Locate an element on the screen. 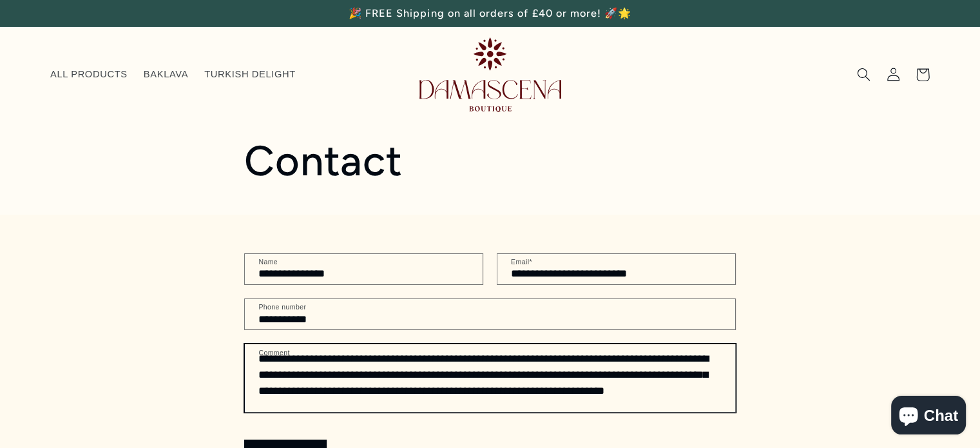  span: TURKISH DELIGHT is located at coordinates (250, 74).